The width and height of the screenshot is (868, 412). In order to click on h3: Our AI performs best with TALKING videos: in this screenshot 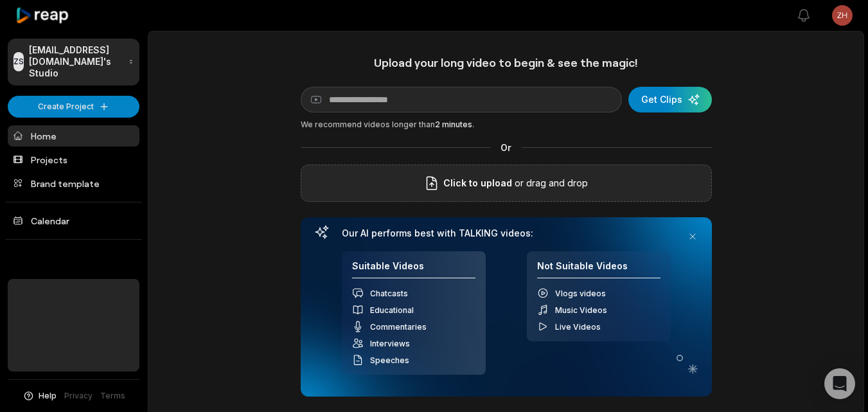, I will do `click(506, 234)`.